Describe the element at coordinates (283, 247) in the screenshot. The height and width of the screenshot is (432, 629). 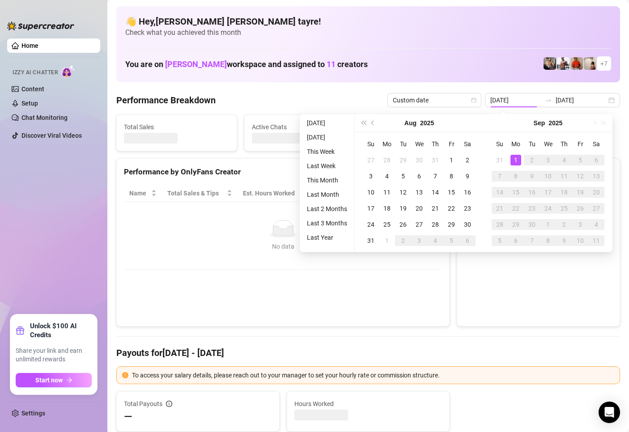
I see `div: No data` at that location.